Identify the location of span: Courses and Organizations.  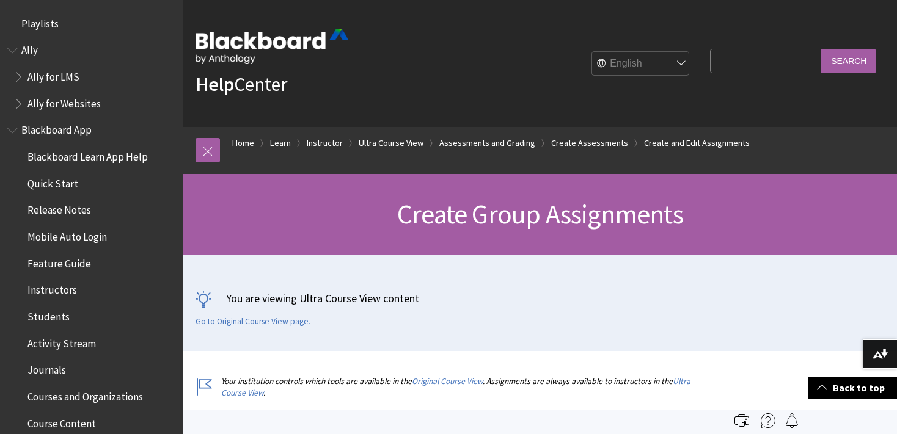
(85, 395).